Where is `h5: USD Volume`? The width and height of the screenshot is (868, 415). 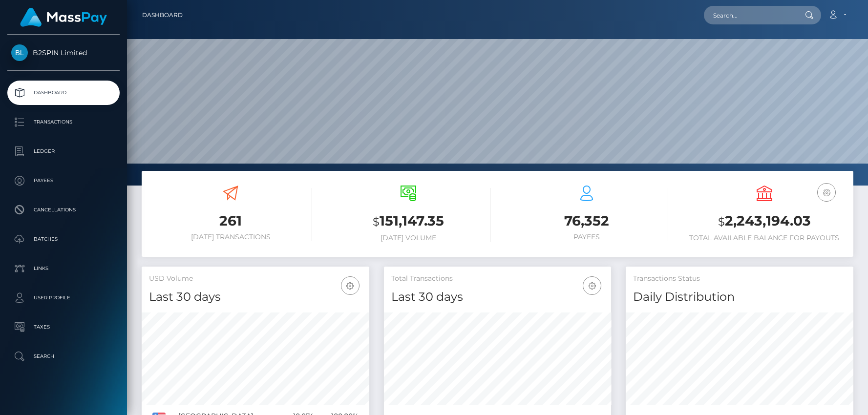 h5: USD Volume is located at coordinates (255, 279).